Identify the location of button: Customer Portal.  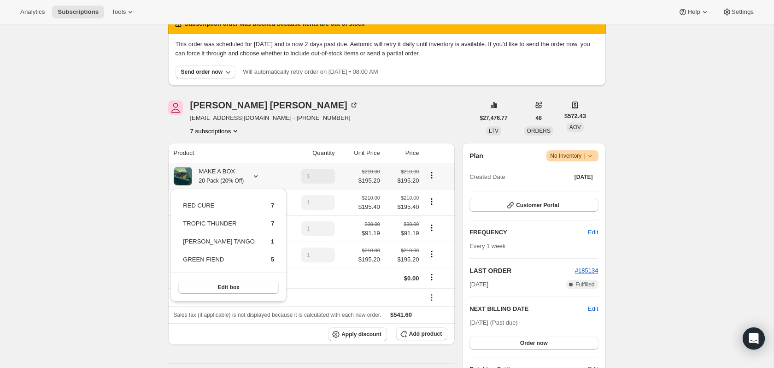
(534, 205).